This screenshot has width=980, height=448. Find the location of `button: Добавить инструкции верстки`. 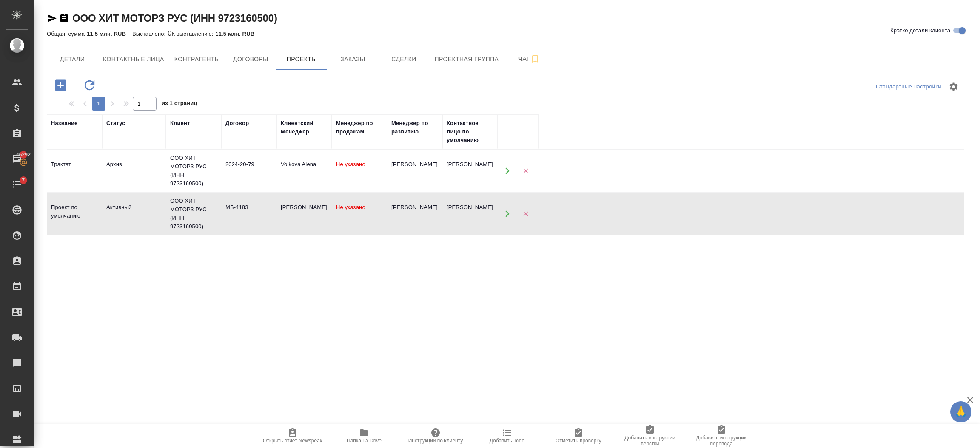

button: Добавить инструкции верстки is located at coordinates (649, 436).